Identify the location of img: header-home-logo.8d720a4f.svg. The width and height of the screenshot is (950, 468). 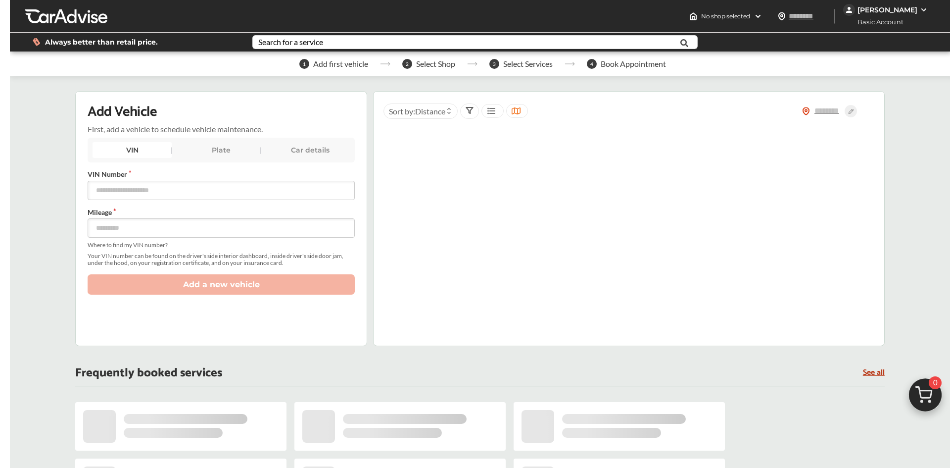
(693, 16).